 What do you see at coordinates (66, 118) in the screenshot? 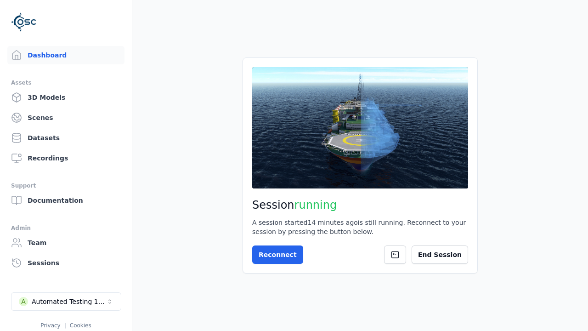
I see `a: Scenes` at bounding box center [66, 118].